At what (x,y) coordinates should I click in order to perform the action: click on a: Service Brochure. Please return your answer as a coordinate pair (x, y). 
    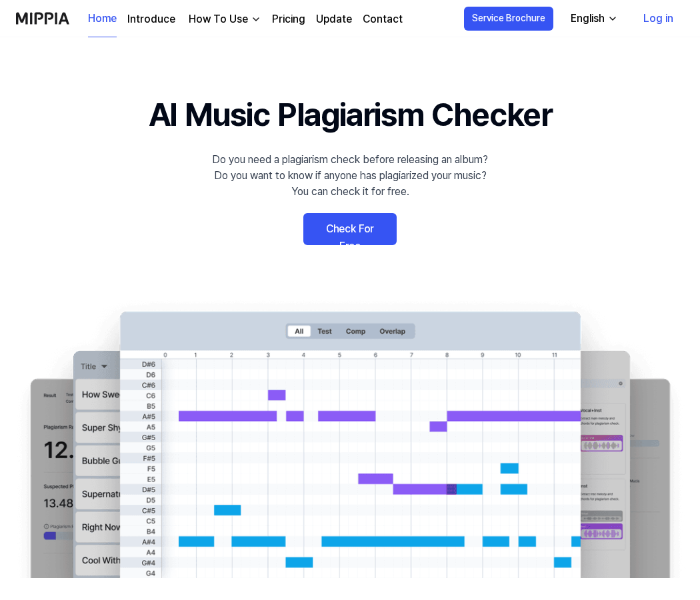
    Looking at the image, I should click on (508, 19).